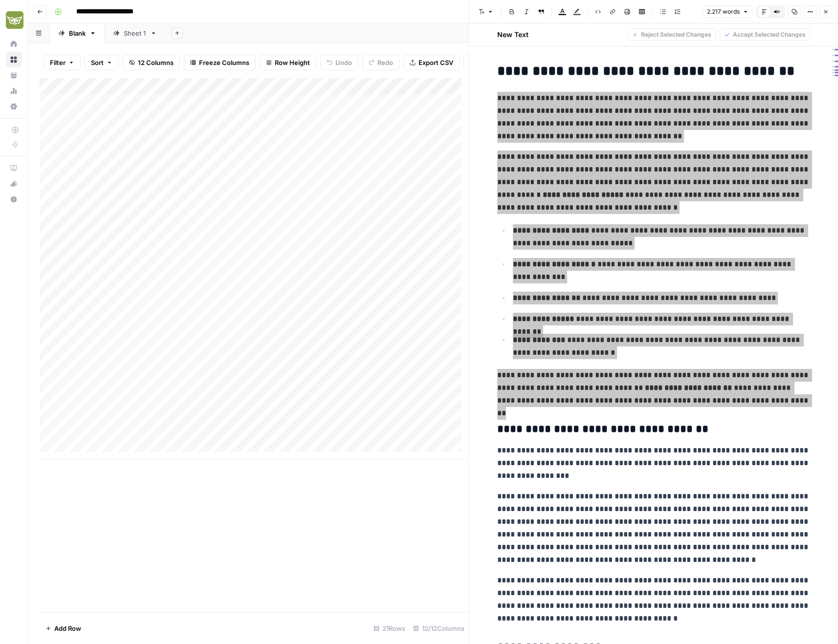  What do you see at coordinates (224, 63) in the screenshot?
I see `span: Freeze Columns` at bounding box center [224, 63].